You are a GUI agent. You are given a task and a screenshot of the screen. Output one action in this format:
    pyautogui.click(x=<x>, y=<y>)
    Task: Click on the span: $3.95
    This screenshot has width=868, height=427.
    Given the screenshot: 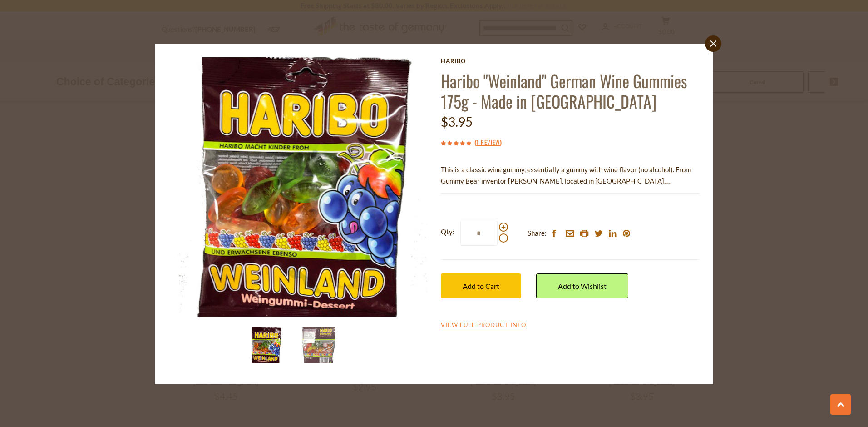 What is the action you would take?
    pyautogui.click(x=457, y=122)
    